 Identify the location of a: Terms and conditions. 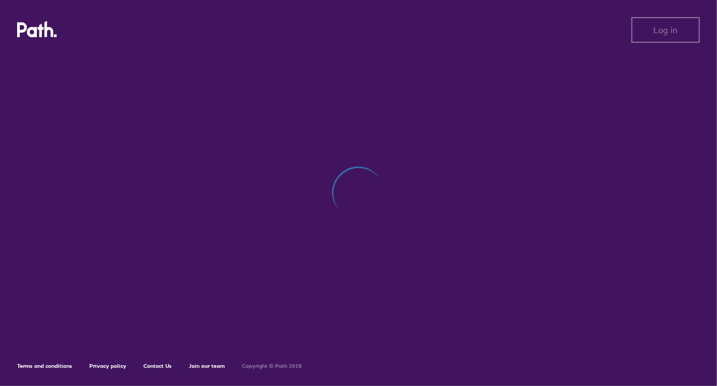
(44, 366).